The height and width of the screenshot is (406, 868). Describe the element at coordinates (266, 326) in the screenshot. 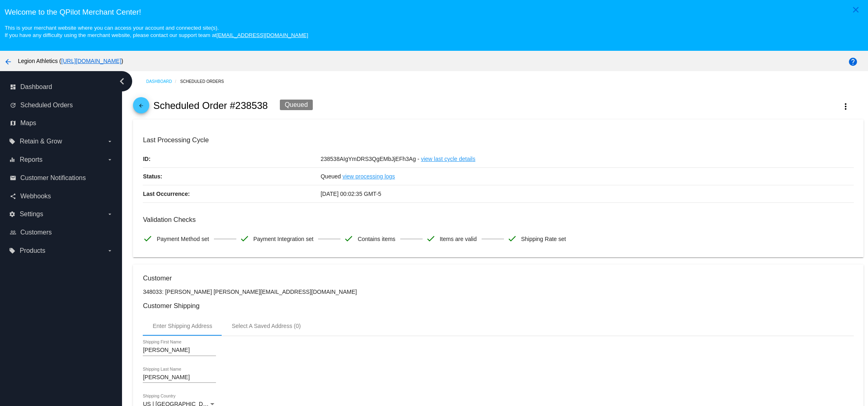

I see `div: Select A Saved Address (0)` at that location.